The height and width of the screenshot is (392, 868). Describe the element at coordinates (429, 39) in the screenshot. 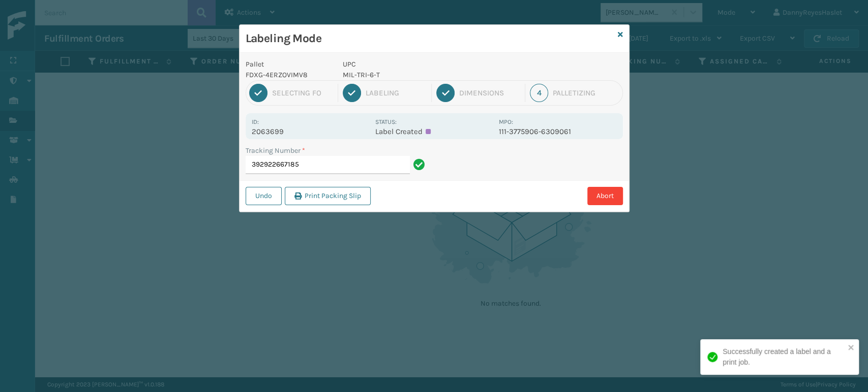

I see `h3: Labeling Mode` at that location.